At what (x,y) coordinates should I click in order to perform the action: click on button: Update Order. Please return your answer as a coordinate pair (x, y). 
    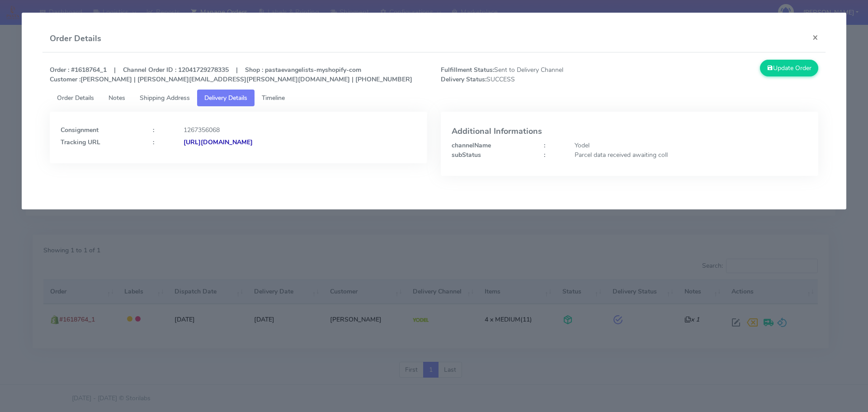
    Looking at the image, I should click on (789, 68).